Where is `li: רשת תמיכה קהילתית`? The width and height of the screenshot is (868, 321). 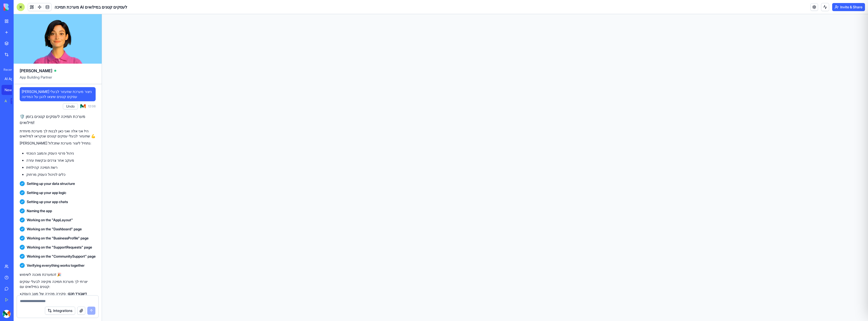
li: רשת תמיכה קהילתית is located at coordinates (61, 168).